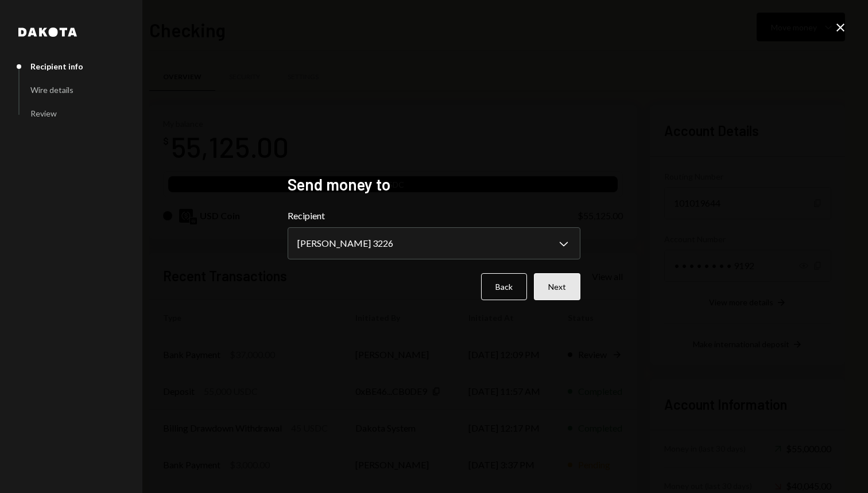  I want to click on div: Wire details, so click(52, 90).